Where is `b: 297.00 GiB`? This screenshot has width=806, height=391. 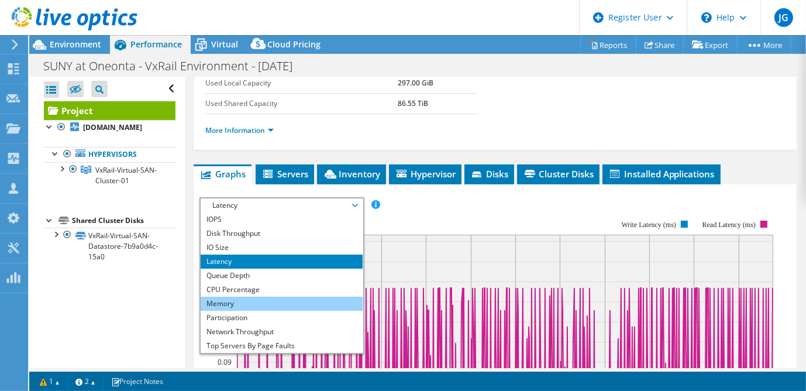 b: 297.00 GiB is located at coordinates (415, 83).